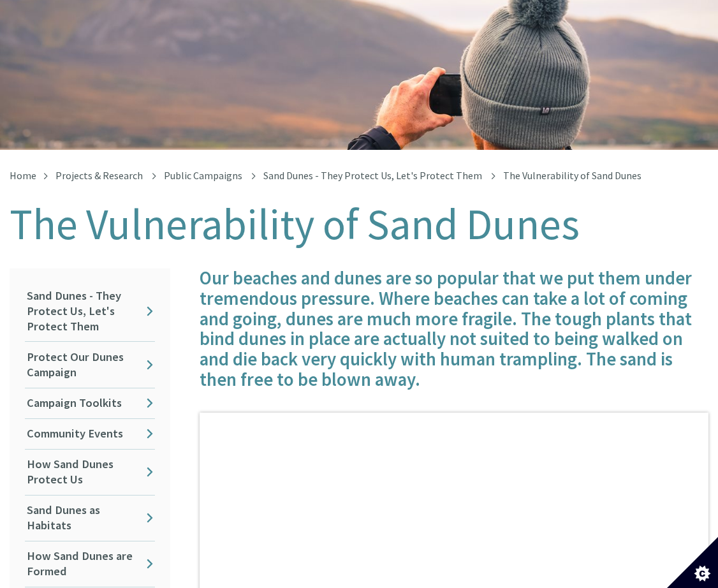 This screenshot has width=718, height=588. Describe the element at coordinates (90, 518) in the screenshot. I see `a: Sand Dunes as Habitats` at that location.